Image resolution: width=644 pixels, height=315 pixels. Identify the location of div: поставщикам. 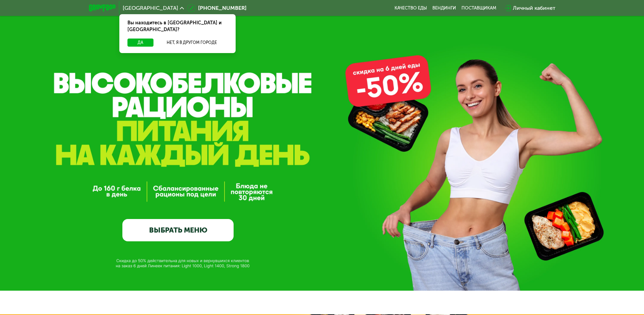
(479, 8).